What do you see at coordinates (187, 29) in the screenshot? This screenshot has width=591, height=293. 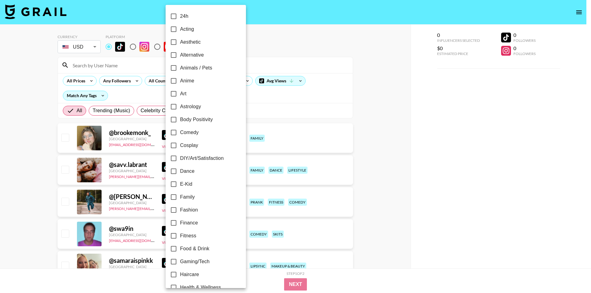 I see `span: Acting` at bounding box center [187, 29].